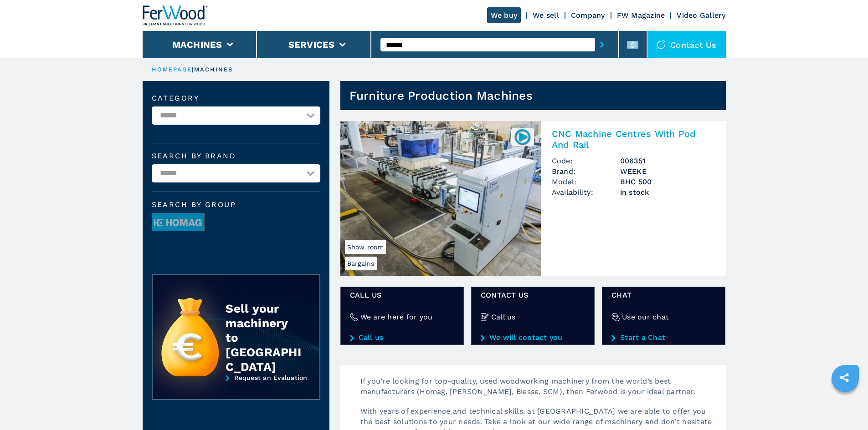  Describe the element at coordinates (661, 44) in the screenshot. I see `img: Contact us` at that location.